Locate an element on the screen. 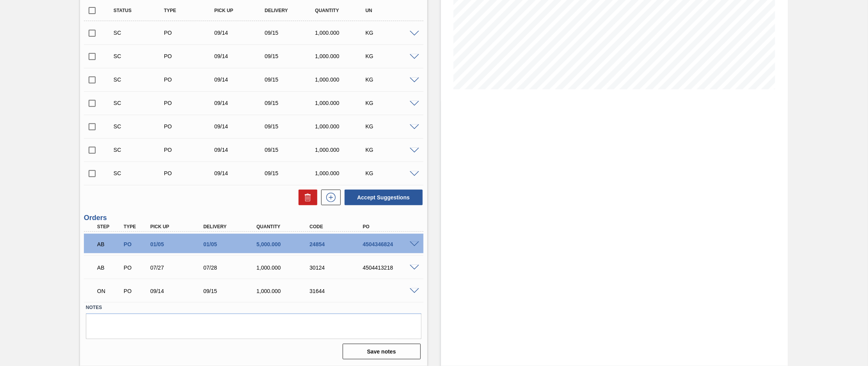 This screenshot has height=366, width=868. div: PO is located at coordinates (391, 227).